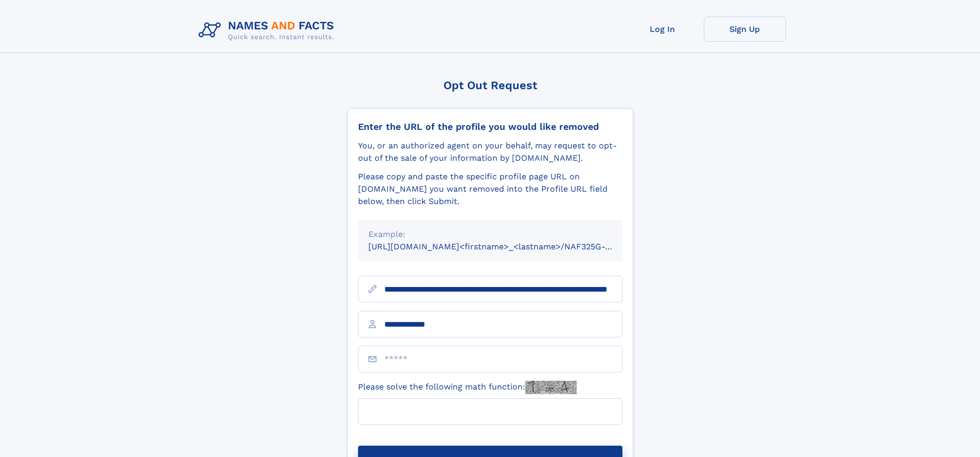 The width and height of the screenshot is (980, 457). I want to click on div: You, or an authorized agent on your behalf, may request to opt-out of the sale of your informatio..., so click(490, 152).